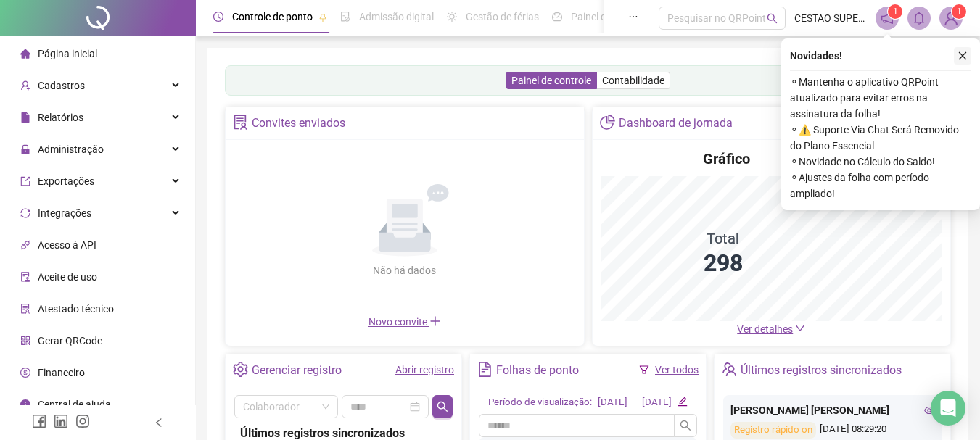 This screenshot has width=980, height=440. What do you see at coordinates (65, 213) in the screenshot?
I see `span: Integrações` at bounding box center [65, 213].